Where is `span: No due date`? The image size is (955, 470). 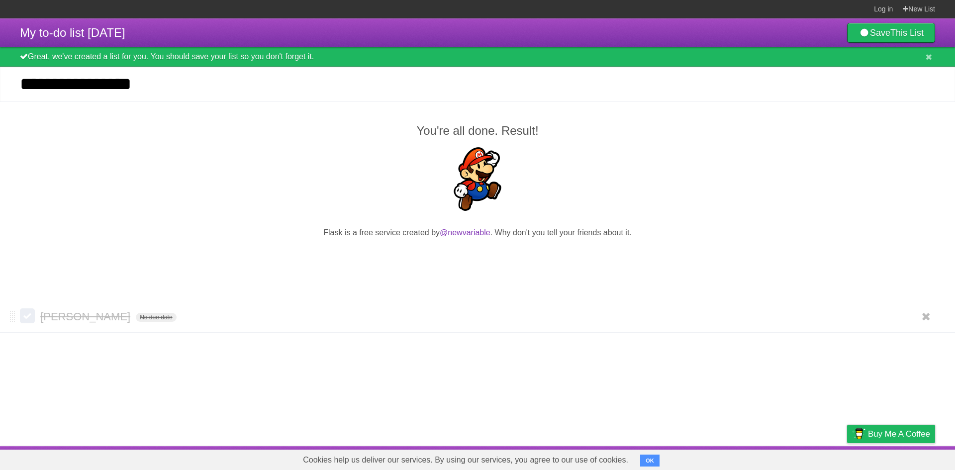 span: No due date is located at coordinates (156, 317).